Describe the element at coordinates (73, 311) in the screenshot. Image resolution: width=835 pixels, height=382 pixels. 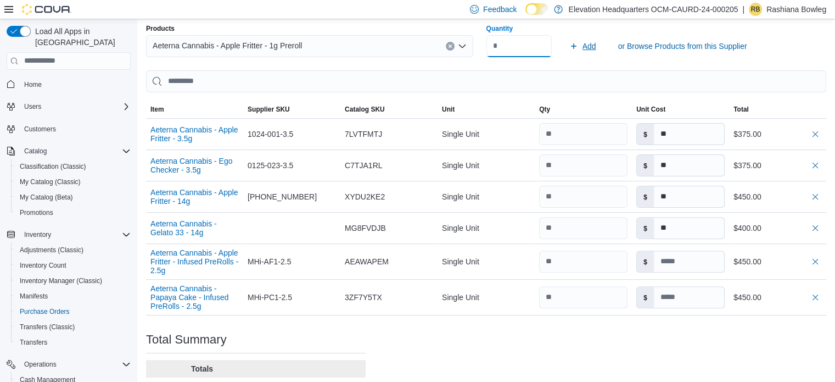
I see `button: Purchase Orders` at that location.